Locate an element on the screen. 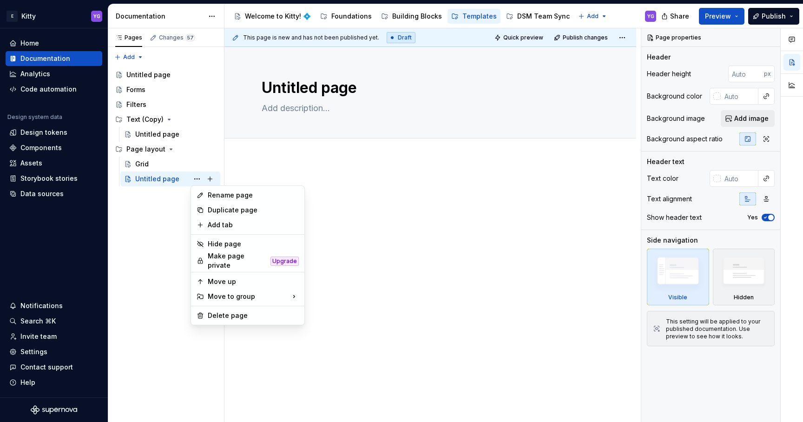 The height and width of the screenshot is (422, 803). div: Move to group is located at coordinates (248, 297).